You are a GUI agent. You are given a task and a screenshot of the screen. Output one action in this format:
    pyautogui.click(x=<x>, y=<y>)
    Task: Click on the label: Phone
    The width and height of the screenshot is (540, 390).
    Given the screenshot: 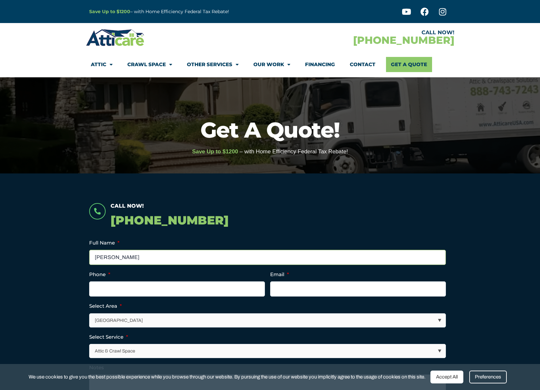 What is the action you would take?
    pyautogui.click(x=100, y=275)
    